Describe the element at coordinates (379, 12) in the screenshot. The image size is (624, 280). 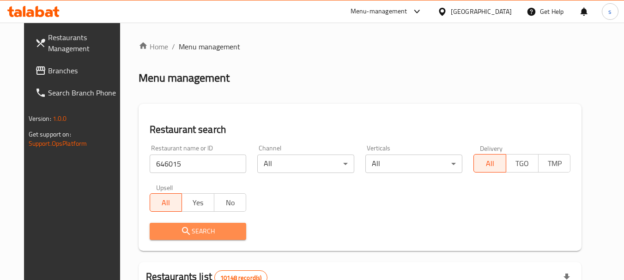
I see `div: Menu-management` at that location.